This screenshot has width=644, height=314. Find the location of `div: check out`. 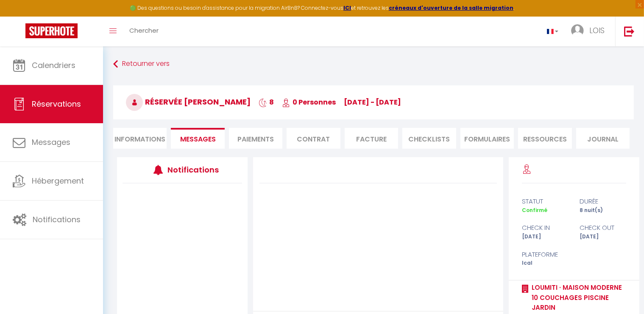

div: check out is located at coordinates (603, 228).